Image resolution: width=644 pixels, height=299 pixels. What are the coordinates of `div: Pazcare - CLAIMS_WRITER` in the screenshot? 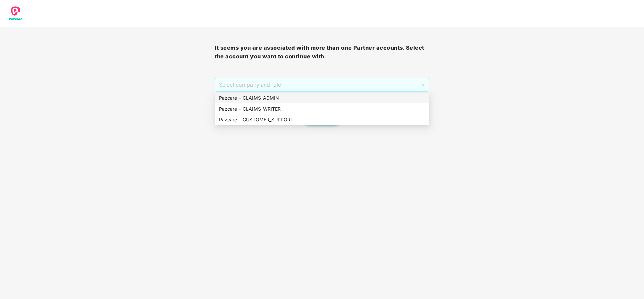 It's located at (322, 109).